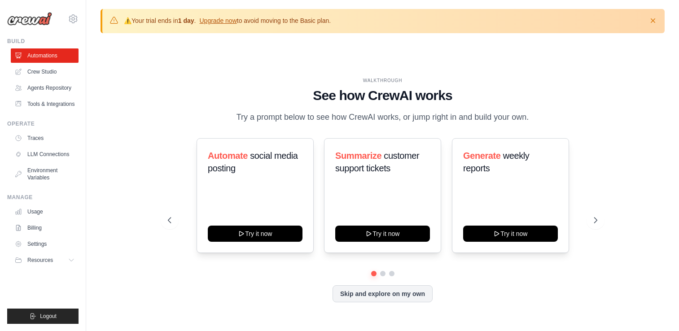 The image size is (679, 331). Describe the element at coordinates (383, 96) in the screenshot. I see `h1: See how CrewAI works` at that location.